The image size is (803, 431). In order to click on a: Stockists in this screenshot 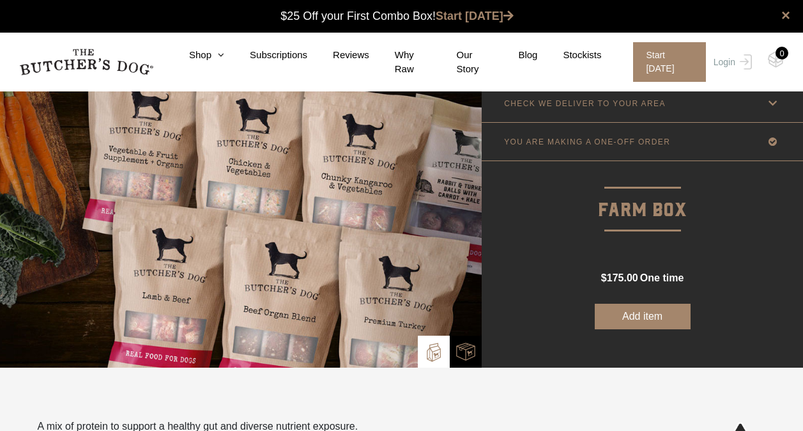, I will do `click(569, 55)`.